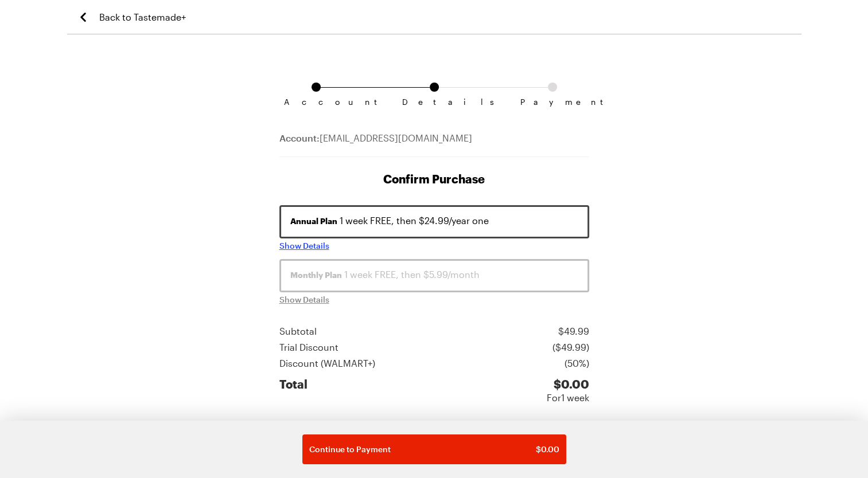 The width and height of the screenshot is (868, 478). I want to click on span: $ 0.00, so click(547, 449).